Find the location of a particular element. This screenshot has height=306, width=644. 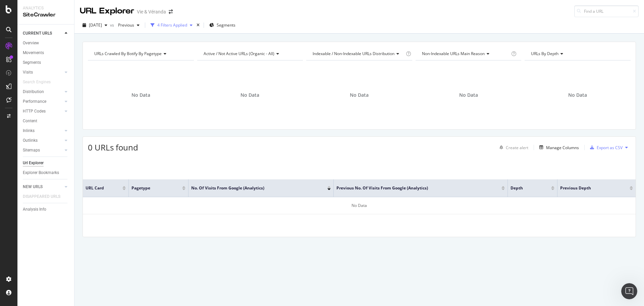

a: Analysis Info is located at coordinates (46, 209).